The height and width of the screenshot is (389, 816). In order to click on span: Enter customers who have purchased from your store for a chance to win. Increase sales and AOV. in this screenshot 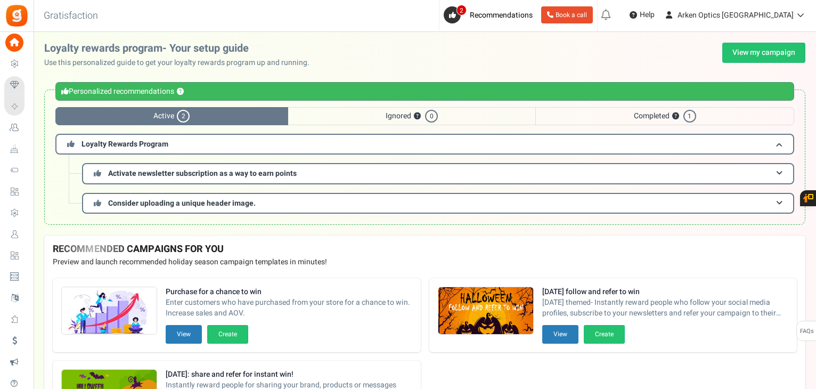, I will do `click(289, 308)`.